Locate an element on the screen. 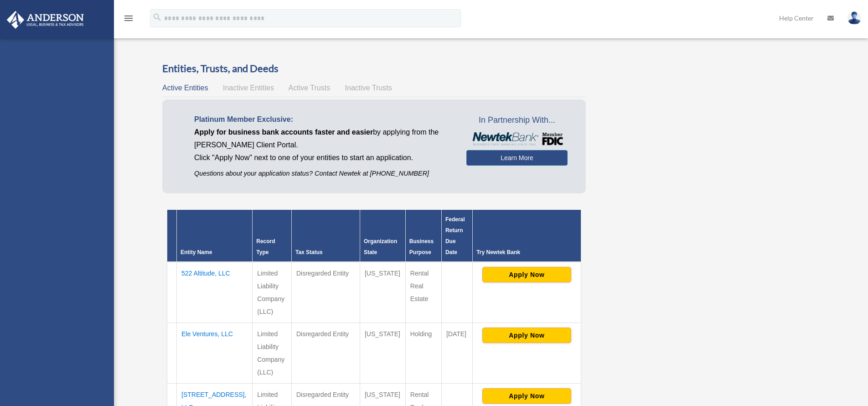 The image size is (868, 406). span: Active Entities is located at coordinates (185, 88).